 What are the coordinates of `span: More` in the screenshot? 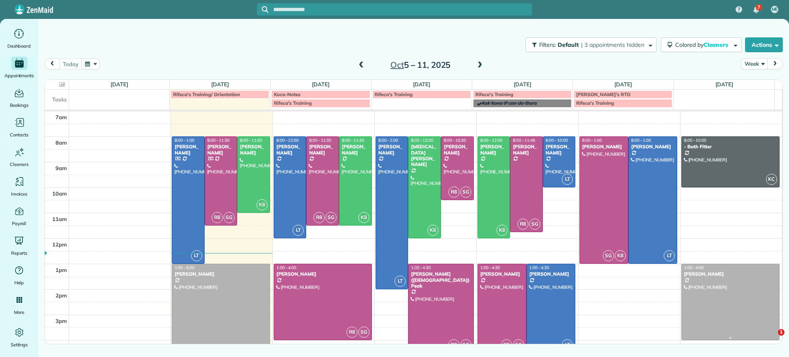 It's located at (19, 312).